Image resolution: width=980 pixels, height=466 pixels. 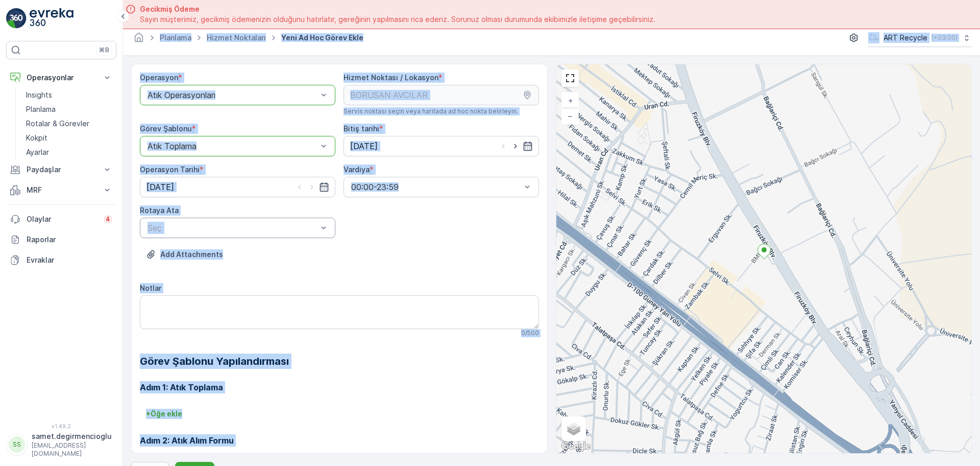 I want to click on a: Raporlar, so click(x=61, y=240).